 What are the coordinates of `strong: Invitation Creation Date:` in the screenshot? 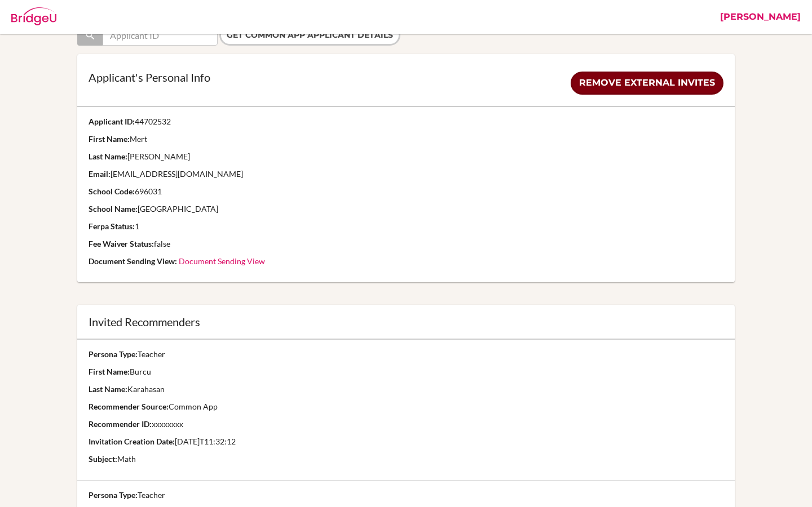 It's located at (131, 441).